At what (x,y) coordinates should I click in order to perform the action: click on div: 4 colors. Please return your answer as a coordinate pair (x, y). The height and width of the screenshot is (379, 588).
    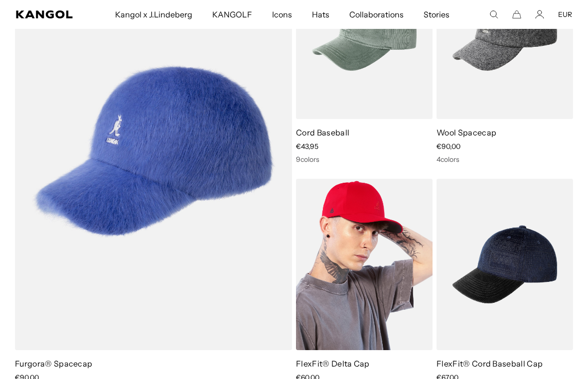
    Looking at the image, I should click on (505, 159).